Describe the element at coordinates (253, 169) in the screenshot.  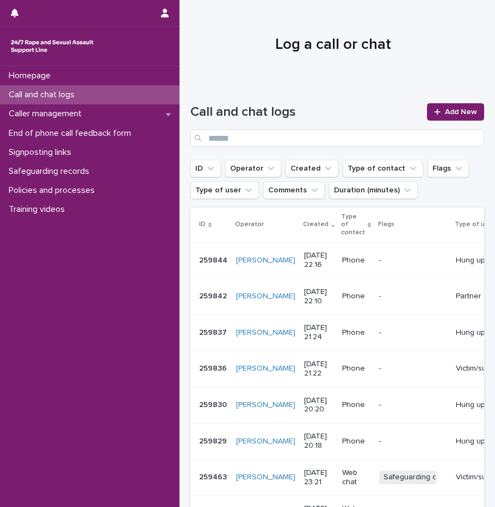
I see `button: Operator` at that location.